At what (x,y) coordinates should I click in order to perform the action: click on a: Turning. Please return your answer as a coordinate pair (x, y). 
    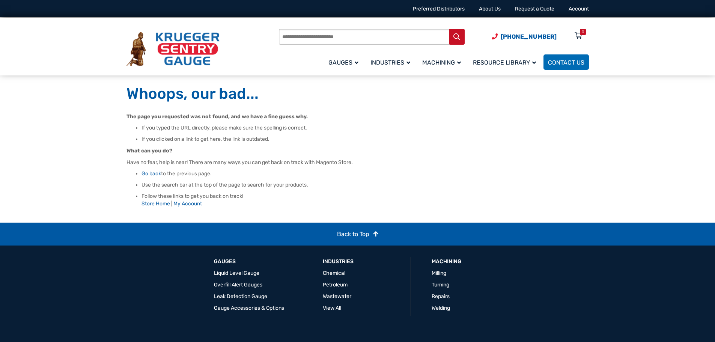
    Looking at the image, I should click on (440, 284).